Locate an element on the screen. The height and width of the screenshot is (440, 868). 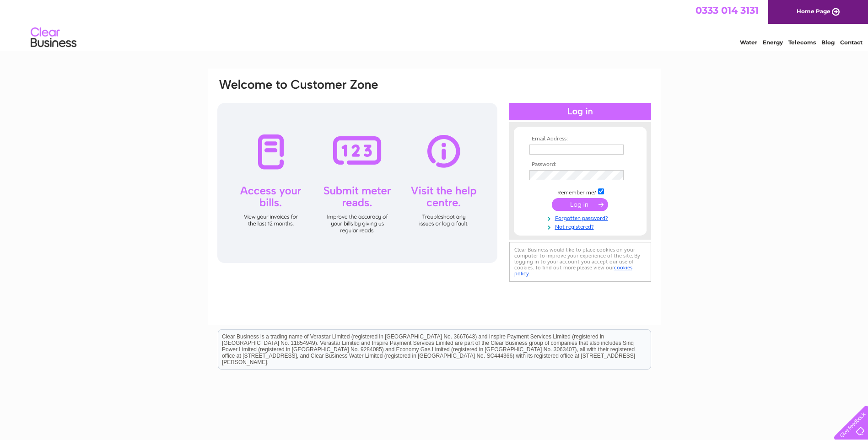
a: Water is located at coordinates (748, 42).